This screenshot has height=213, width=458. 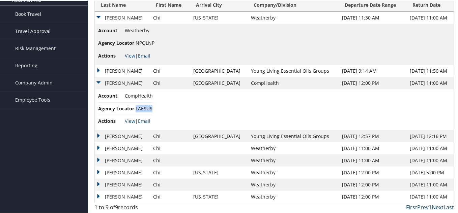 What do you see at coordinates (138, 95) in the screenshot?
I see `span: CompHealth` at bounding box center [138, 95].